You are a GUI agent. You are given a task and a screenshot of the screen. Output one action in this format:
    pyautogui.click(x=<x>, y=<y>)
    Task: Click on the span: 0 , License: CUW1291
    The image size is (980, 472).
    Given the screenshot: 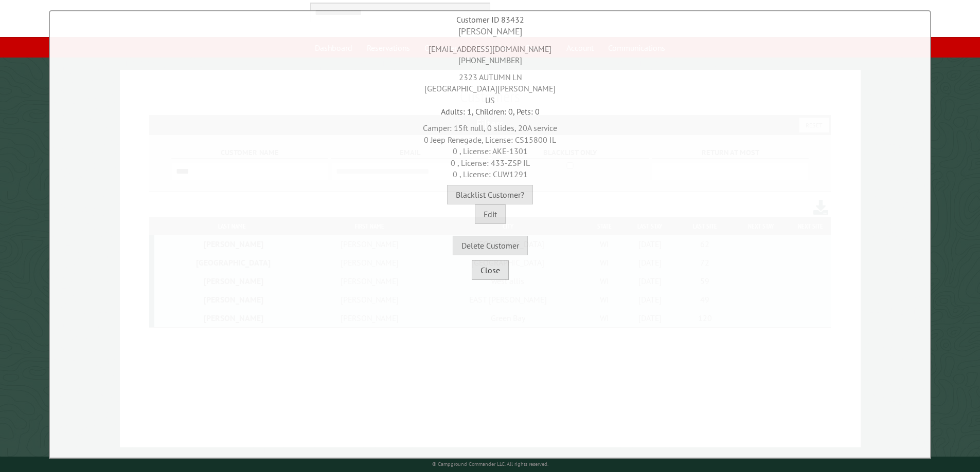 What is the action you would take?
    pyautogui.click(x=490, y=174)
    